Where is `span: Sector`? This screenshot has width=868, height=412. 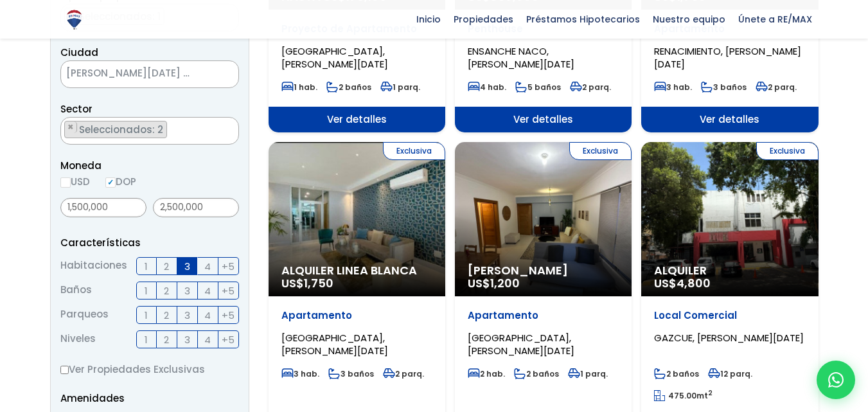
span: Sector is located at coordinates (77, 109).